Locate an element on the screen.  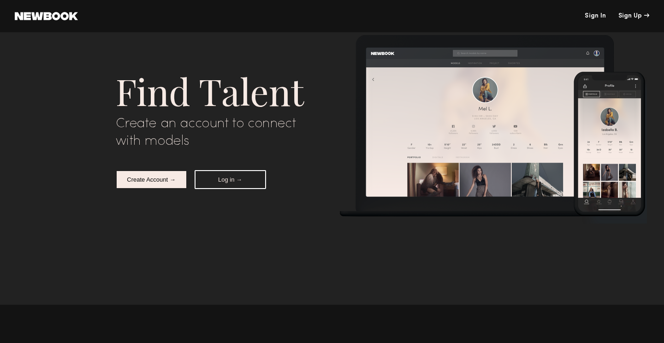
div: Sign Up is located at coordinates (634, 16).